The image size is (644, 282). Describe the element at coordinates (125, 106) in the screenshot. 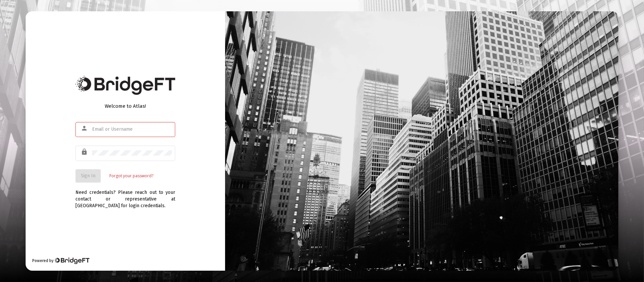

I see `div: Welcome to Atlas!` at that location.